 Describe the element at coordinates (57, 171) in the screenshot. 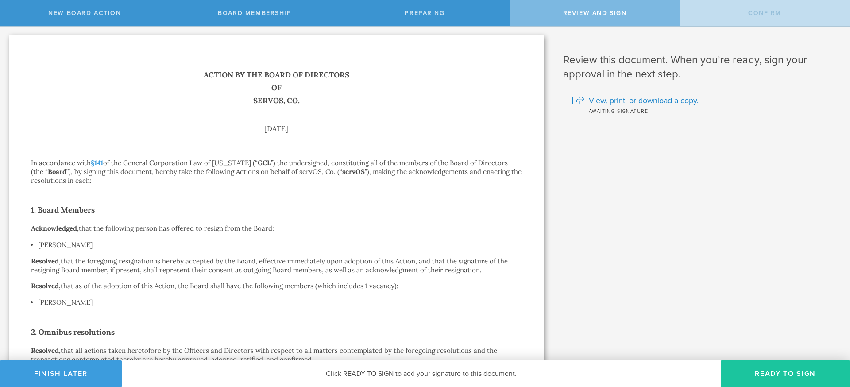

I see `strong: Board` at that location.